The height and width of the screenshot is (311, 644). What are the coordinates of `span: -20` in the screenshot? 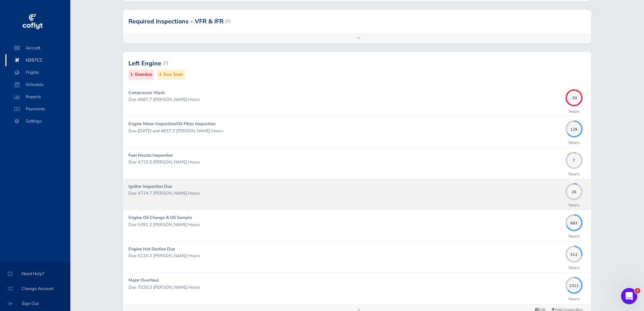 It's located at (574, 97).